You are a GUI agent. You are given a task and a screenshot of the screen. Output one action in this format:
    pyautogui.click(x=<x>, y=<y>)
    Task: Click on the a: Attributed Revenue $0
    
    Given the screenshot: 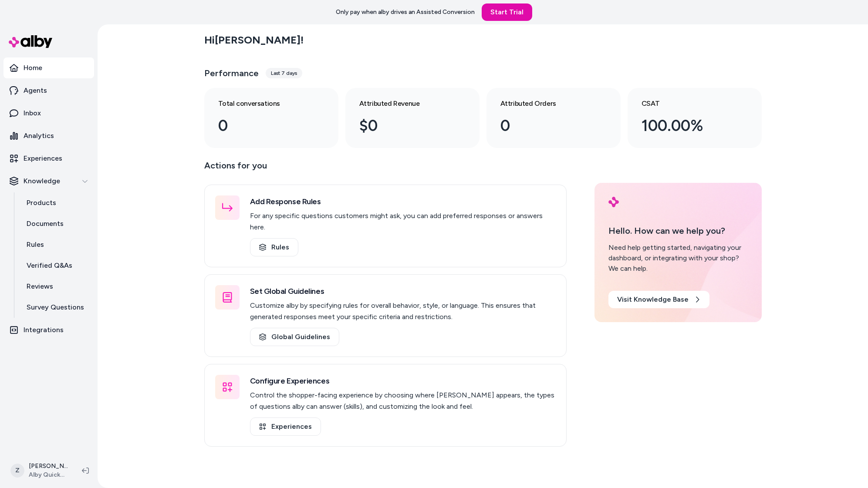 What is the action you would take?
    pyautogui.click(x=413, y=118)
    